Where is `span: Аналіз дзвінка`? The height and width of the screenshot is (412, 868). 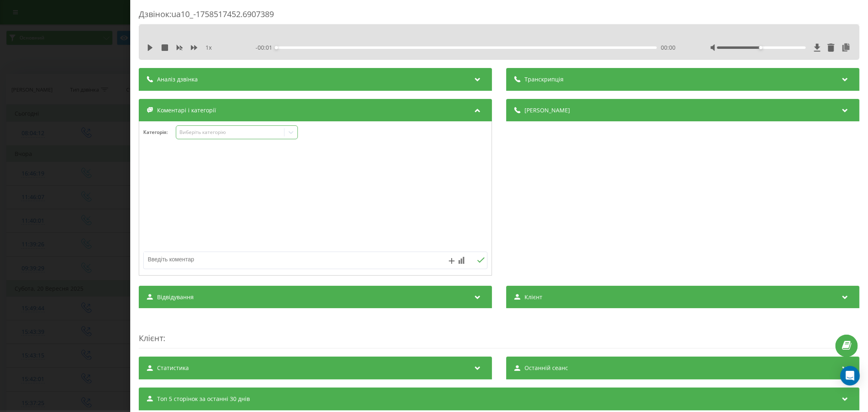
span: Аналіз дзвінка is located at coordinates (177, 80).